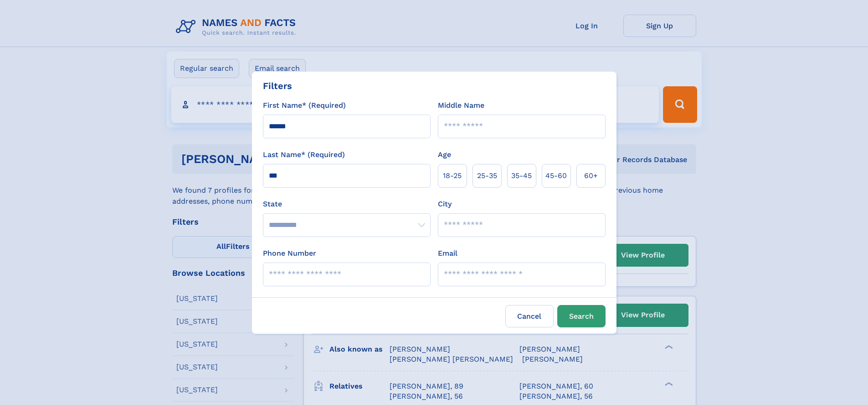 The height and width of the screenshot is (405, 868). I want to click on button: Search, so click(581, 316).